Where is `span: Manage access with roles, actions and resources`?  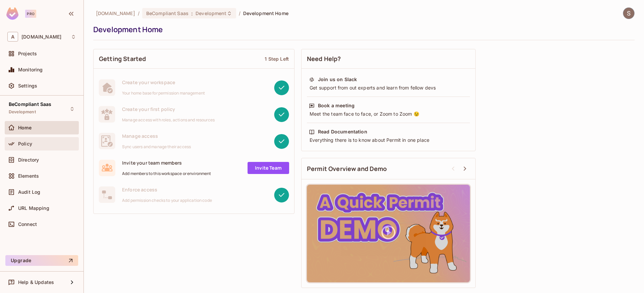 span: Manage access with roles, actions and resources is located at coordinates (169, 120).